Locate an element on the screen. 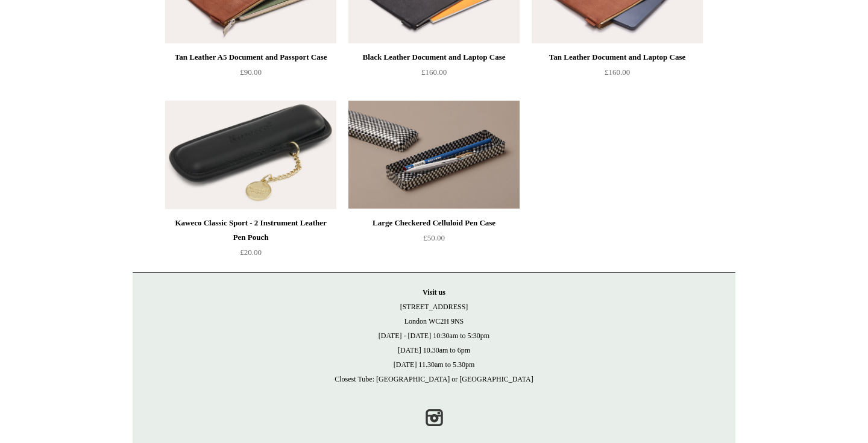 The height and width of the screenshot is (443, 868). div: Large Checkered Celluloid Pen Case is located at coordinates (434, 223).